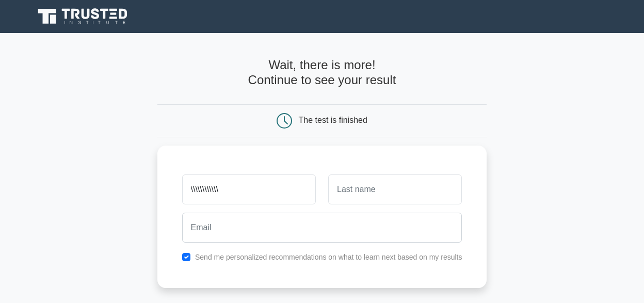 Image resolution: width=644 pixels, height=303 pixels. Describe the element at coordinates (322, 228) in the screenshot. I see `input: Email` at that location.